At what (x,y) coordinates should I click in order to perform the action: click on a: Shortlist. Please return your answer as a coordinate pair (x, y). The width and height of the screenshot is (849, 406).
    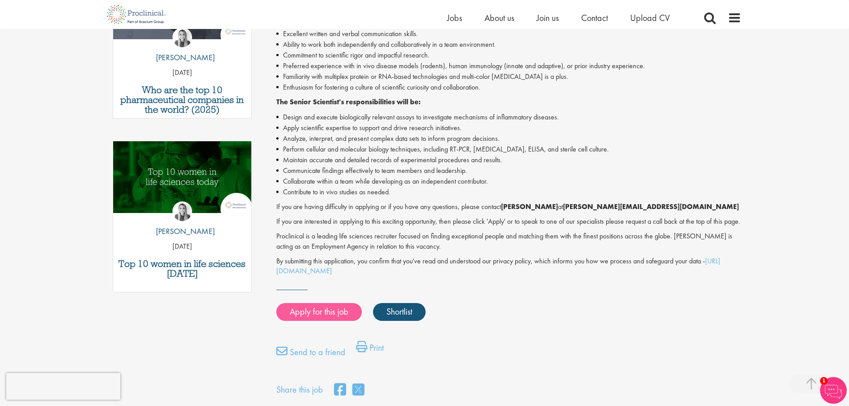
    Looking at the image, I should click on (399, 312).